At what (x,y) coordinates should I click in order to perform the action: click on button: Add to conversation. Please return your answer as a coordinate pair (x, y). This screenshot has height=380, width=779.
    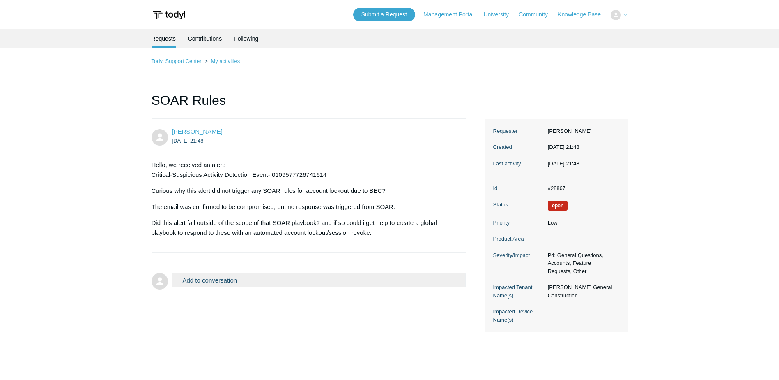
    Looking at the image, I should click on (319, 280).